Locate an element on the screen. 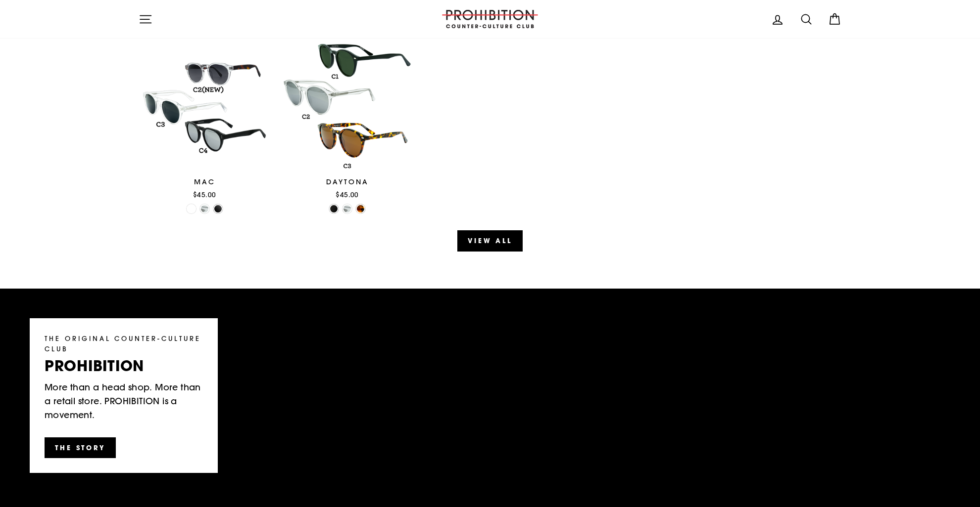 The width and height of the screenshot is (980, 507). a: DAYTONA$45.00 is located at coordinates (347, 121).